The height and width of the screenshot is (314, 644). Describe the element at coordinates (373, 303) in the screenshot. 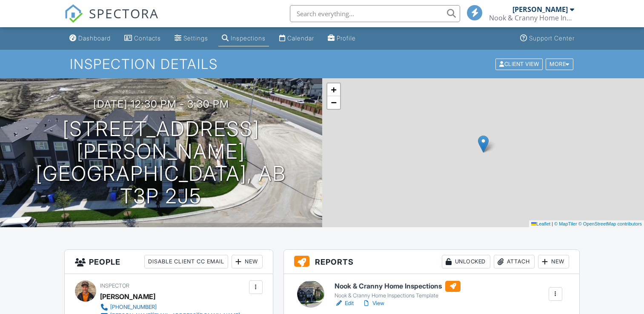

I see `a: View` at that location.